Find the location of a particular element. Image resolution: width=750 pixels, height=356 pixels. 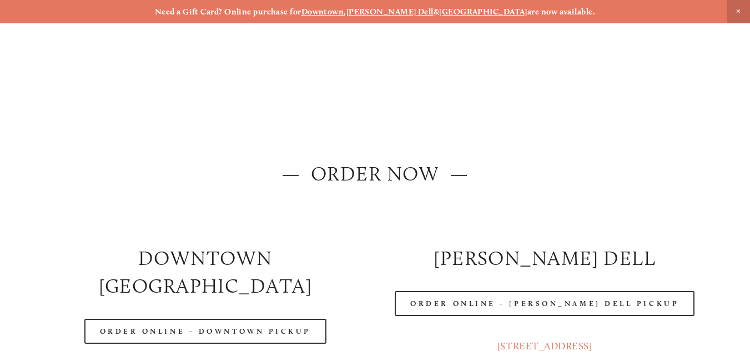

strong: are now available. is located at coordinates (561, 12).